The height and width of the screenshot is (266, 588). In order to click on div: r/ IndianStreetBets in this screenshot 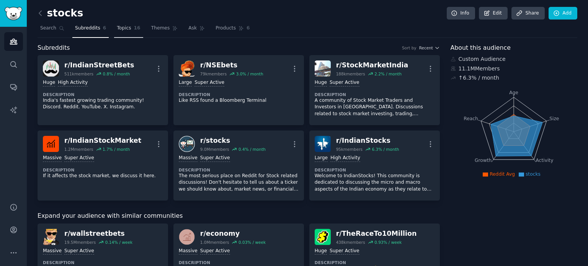, I will do `click(99, 65)`.